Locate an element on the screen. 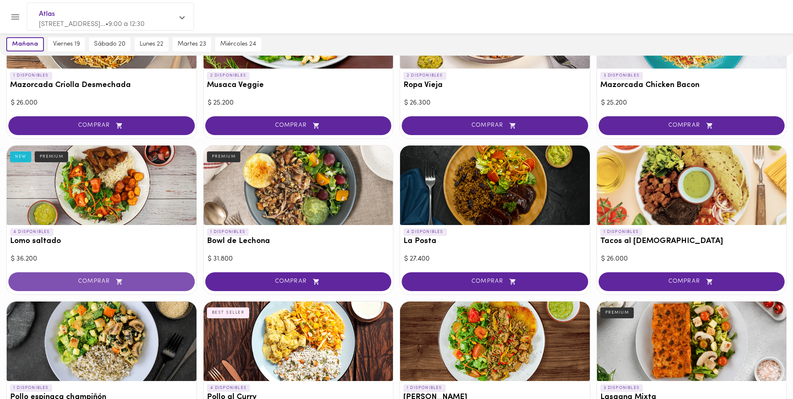 The width and height of the screenshot is (793, 399). button: viernes 19 is located at coordinates (66, 44).